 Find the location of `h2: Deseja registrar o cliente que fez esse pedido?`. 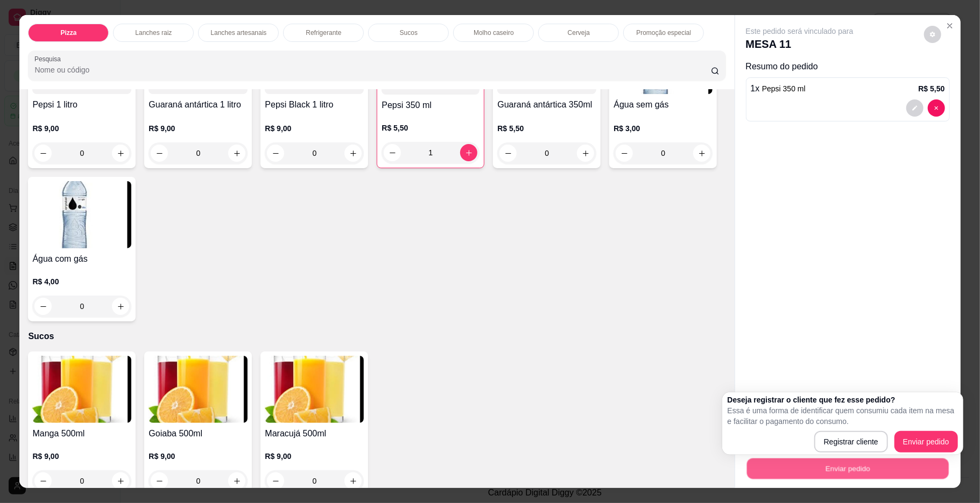

h2: Deseja registrar o cliente que fez esse pedido? is located at coordinates (842, 400).